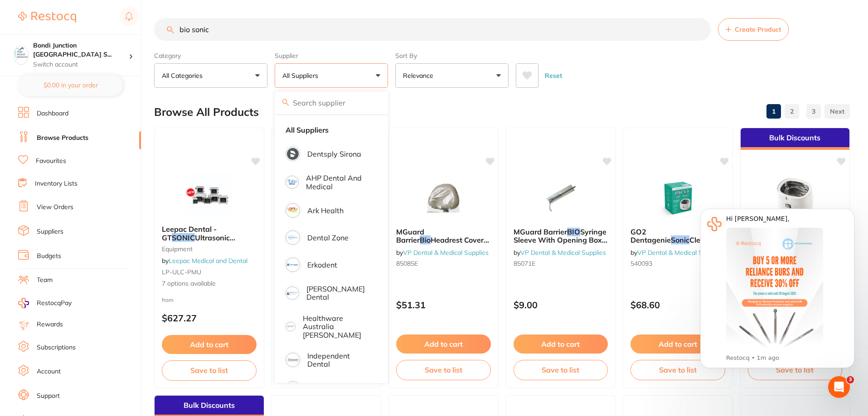 The width and height of the screenshot is (868, 416). What do you see at coordinates (680, 240) in the screenshot?
I see `em: Sonic` at bounding box center [680, 240].